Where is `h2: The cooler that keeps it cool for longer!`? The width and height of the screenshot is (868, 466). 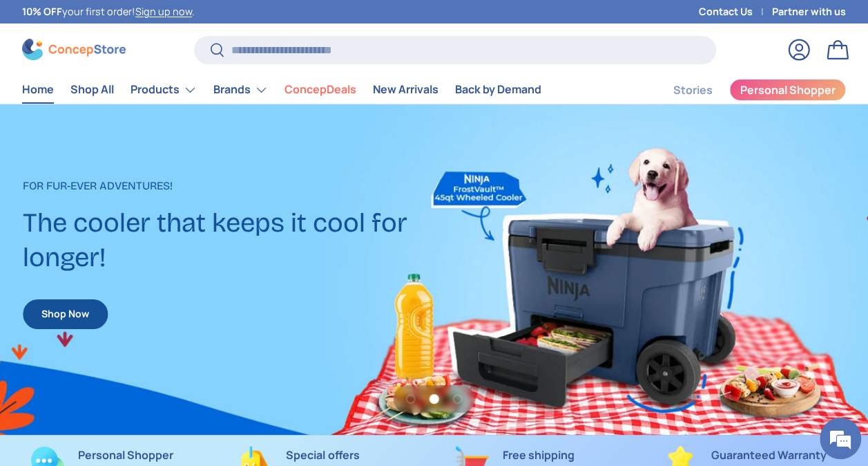 h2: The cooler that keeps it cool for longer! is located at coordinates (228, 240).